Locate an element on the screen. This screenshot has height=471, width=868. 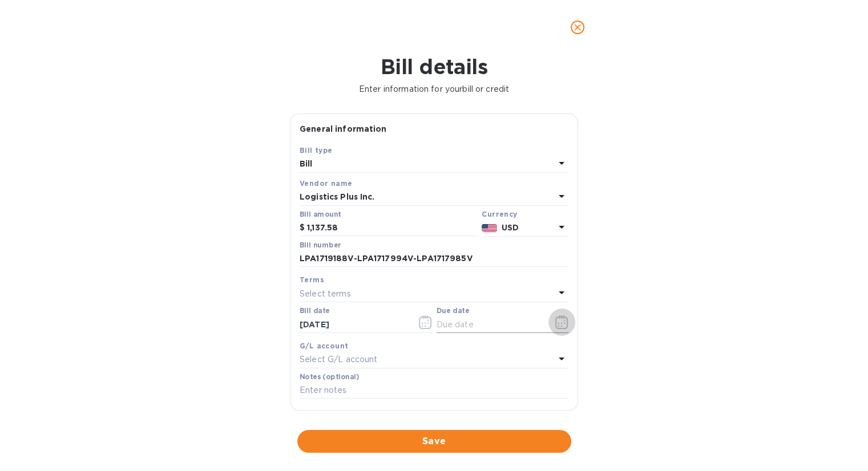
input: Enter bill number is located at coordinates (434, 259).